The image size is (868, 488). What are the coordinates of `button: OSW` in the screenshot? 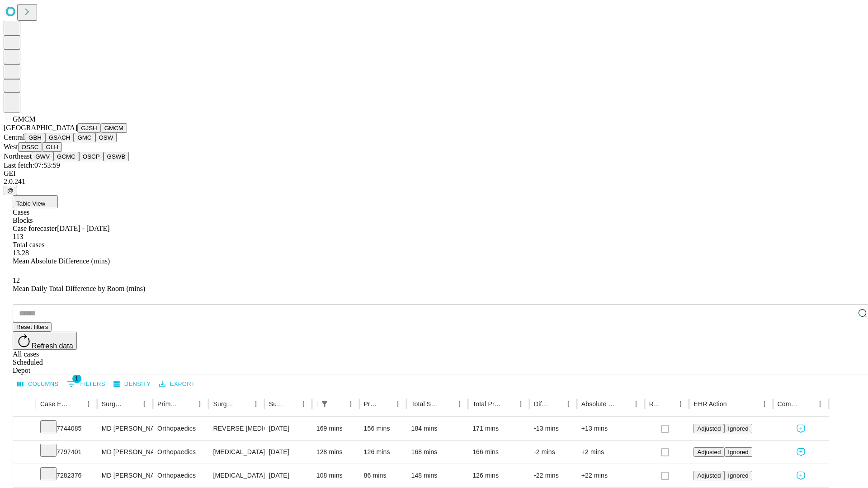 It's located at (106, 138).